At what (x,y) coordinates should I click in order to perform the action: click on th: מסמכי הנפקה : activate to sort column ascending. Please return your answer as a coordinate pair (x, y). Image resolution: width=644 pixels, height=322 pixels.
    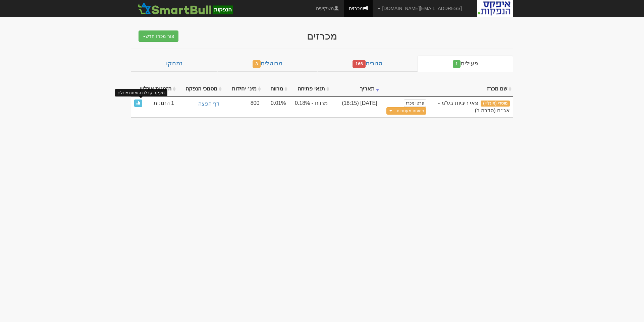
    Looking at the image, I should click on (200, 89).